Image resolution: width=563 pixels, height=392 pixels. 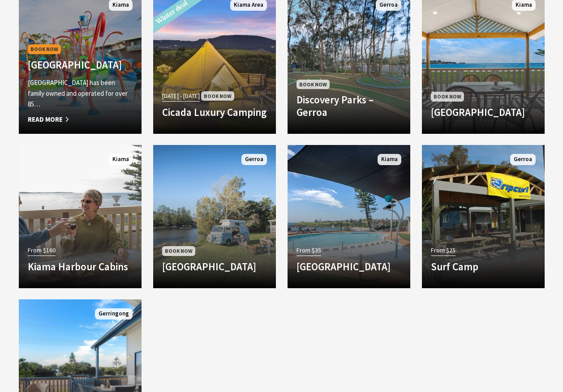 I want to click on span: From $35, so click(x=308, y=250).